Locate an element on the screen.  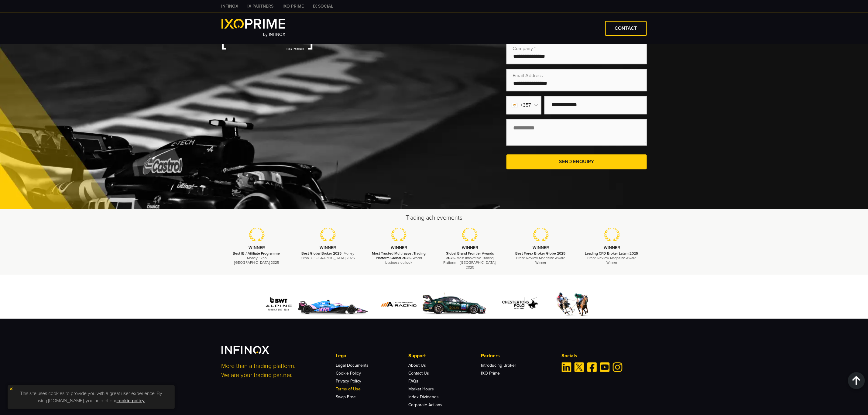
strong: Best Global Broker 2025 is located at coordinates (321, 253).